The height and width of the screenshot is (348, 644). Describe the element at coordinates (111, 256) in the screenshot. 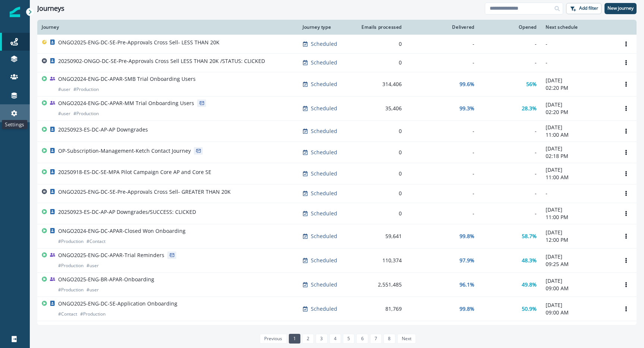

I see `p: ONGO2025-ENG-DC-APAR-Trial Reminders` at that location.